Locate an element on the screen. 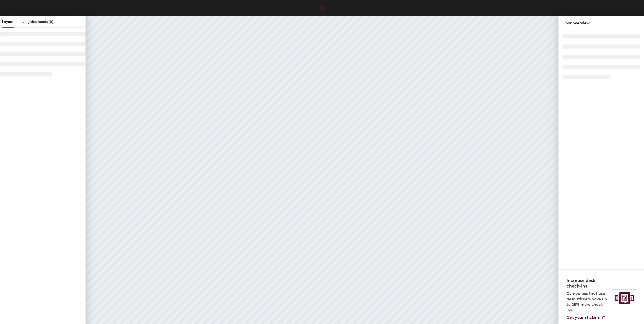 This screenshot has height=324, width=644. span: Get your stickers is located at coordinates (583, 317).